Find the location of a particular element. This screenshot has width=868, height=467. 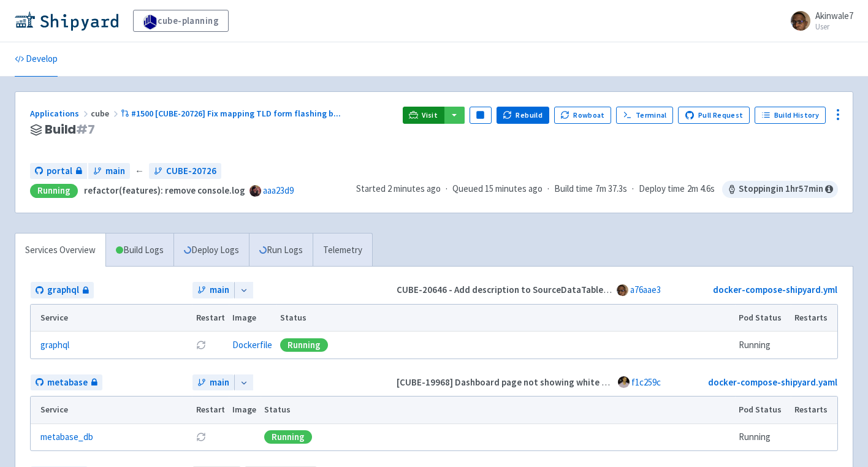

a: Build Logs is located at coordinates (140, 251).